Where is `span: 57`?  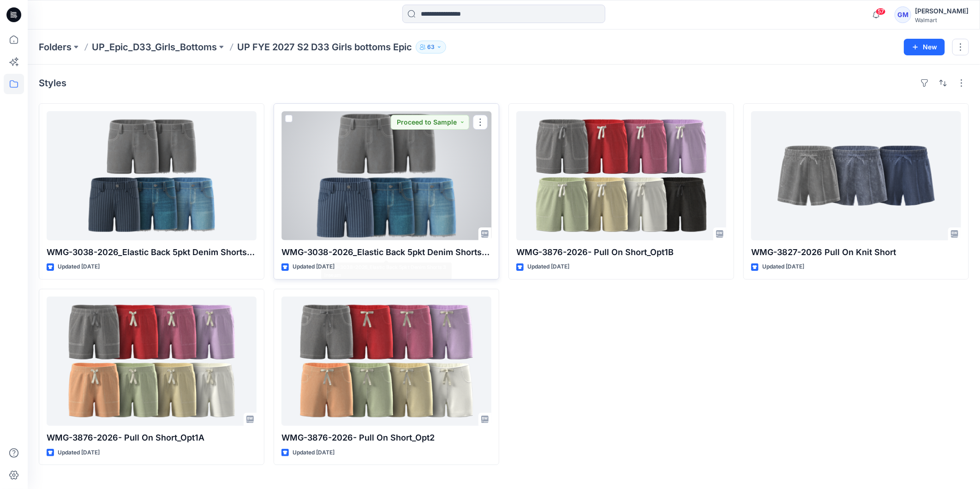
span: 57 is located at coordinates (881, 11).